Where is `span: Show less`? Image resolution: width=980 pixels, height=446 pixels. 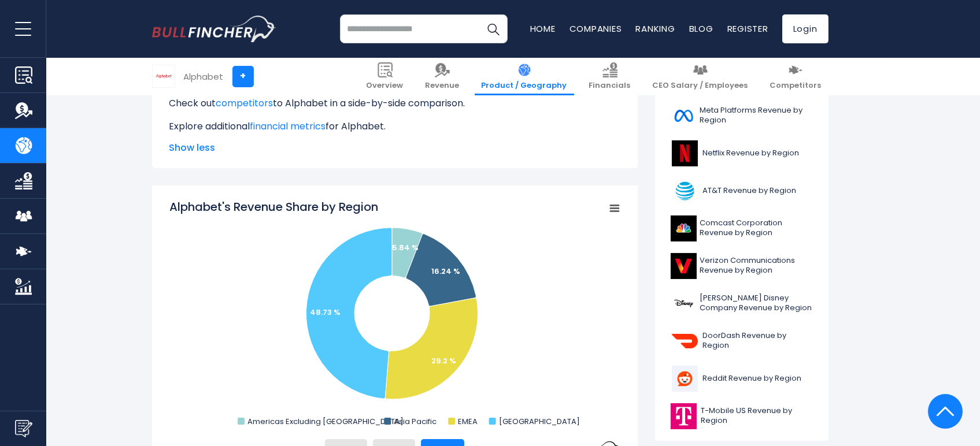
span: Show less is located at coordinates (395, 148).